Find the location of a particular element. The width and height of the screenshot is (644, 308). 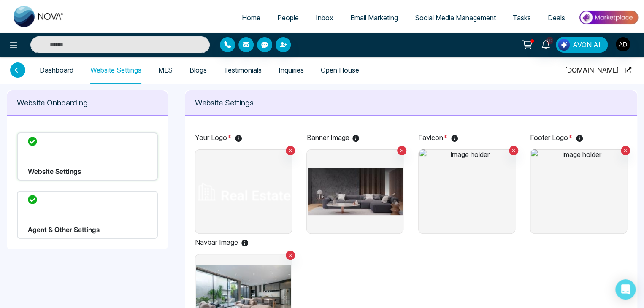

a: Blogs is located at coordinates (198, 70).